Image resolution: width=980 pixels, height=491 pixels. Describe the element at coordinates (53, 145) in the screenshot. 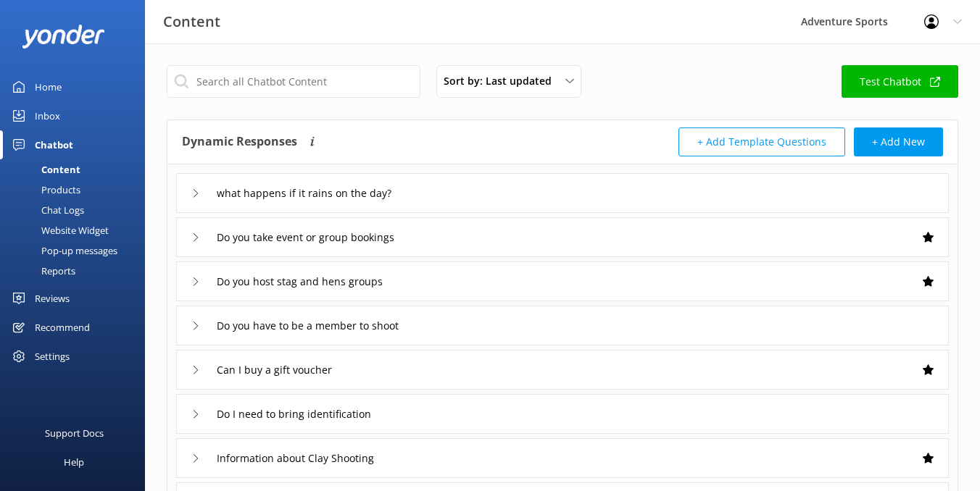

I see `div: Chatbot` at that location.